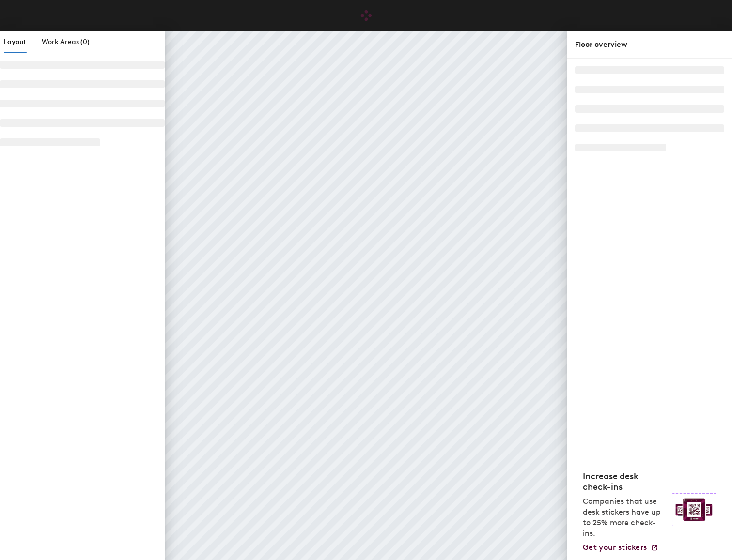 This screenshot has height=560, width=732. I want to click on p: Companies that use desk stickers have up to 25% more check-ins., so click(624, 518).